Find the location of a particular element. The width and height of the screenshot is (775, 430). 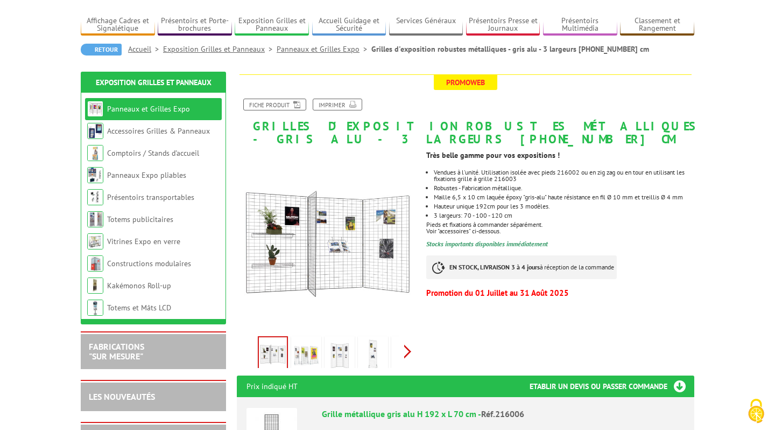

img: grille_exposition_metallique_alu_216006_4bis.jpg is located at coordinates (406, 355).